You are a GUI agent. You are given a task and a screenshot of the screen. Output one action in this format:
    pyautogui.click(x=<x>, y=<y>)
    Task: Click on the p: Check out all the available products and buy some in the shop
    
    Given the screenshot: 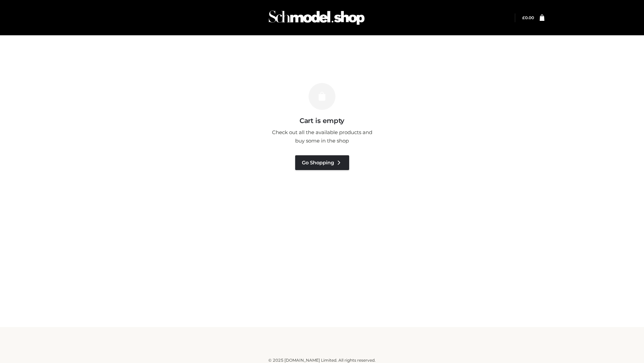 What is the action you would take?
    pyautogui.click(x=322, y=136)
    